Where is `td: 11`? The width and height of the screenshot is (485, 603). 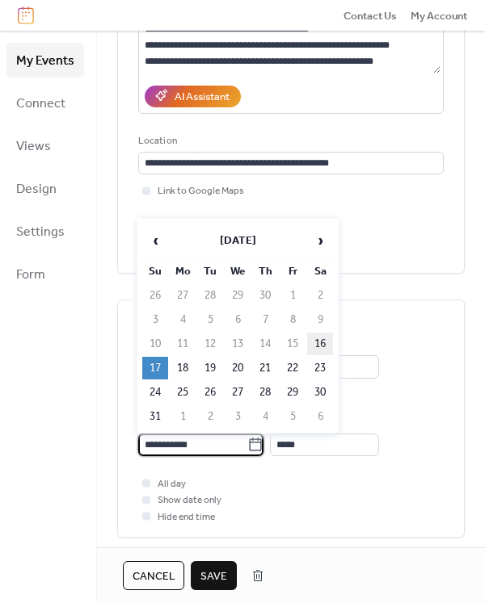
td: 11 is located at coordinates (183, 344).